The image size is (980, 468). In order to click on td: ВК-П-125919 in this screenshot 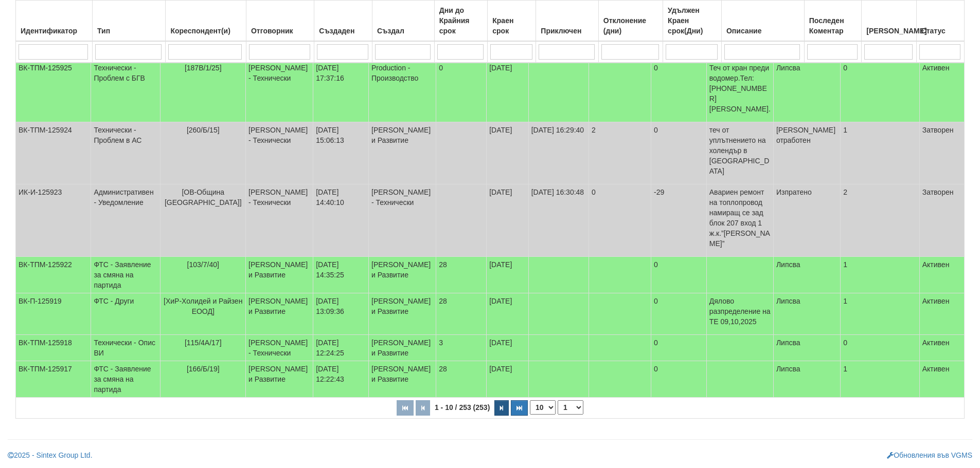, I will do `click(53, 314)`.